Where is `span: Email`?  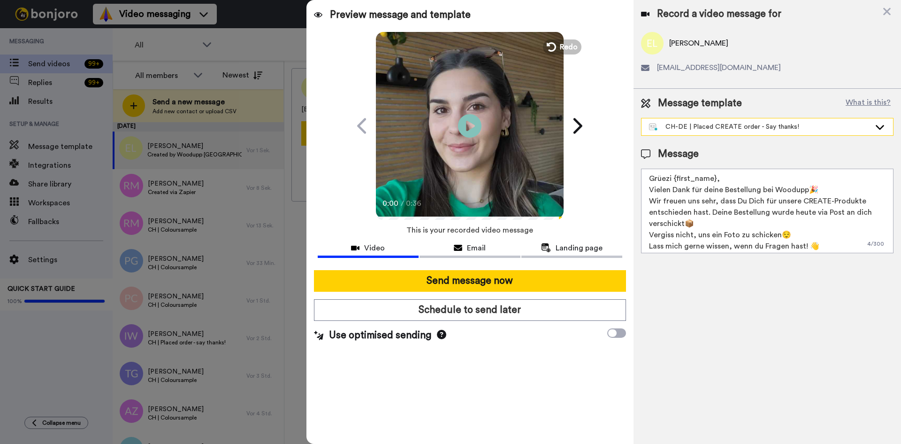 span: Email is located at coordinates (476, 248).